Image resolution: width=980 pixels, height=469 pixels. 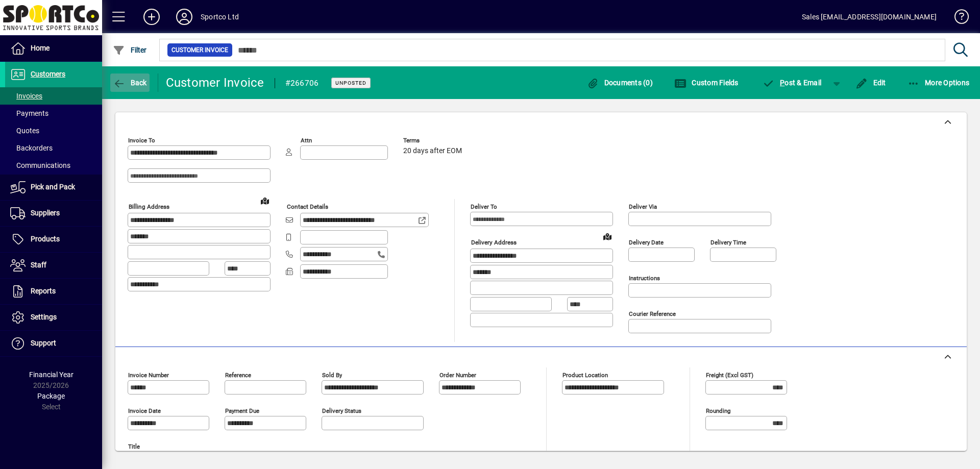 What do you see at coordinates (141, 140) in the screenshot?
I see `mat-label: Invoice To` at bounding box center [141, 140].